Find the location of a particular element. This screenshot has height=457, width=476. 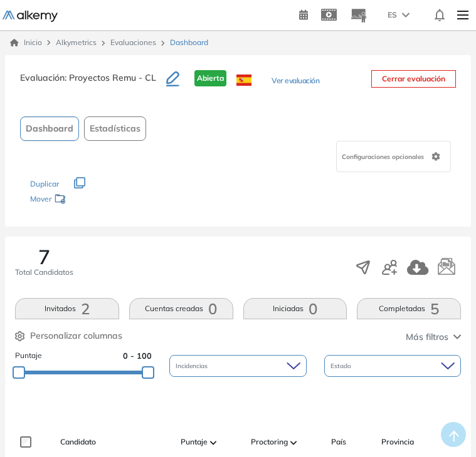

span: 7 is located at coordinates (44, 257).